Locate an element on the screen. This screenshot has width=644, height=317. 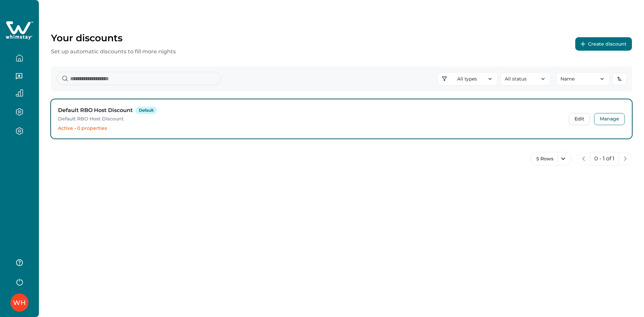
button: 0 - 1 of 1 is located at coordinates (604, 158).